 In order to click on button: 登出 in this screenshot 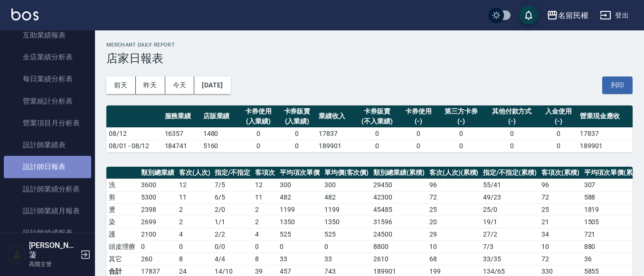, I will do `click(614, 15)`.